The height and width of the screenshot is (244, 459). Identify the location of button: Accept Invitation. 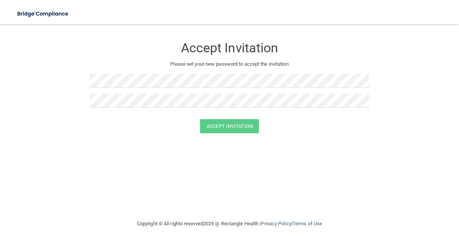
(230, 126).